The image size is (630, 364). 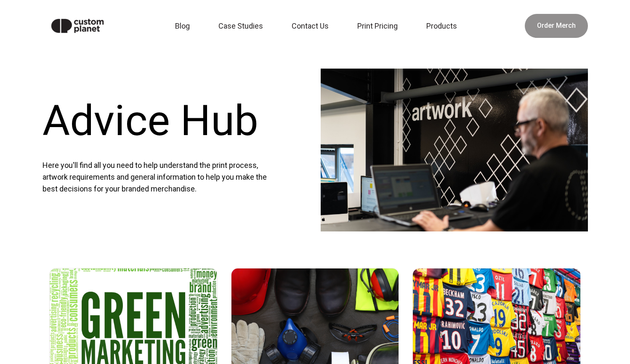 I want to click on a: Case Studies, so click(x=243, y=26).